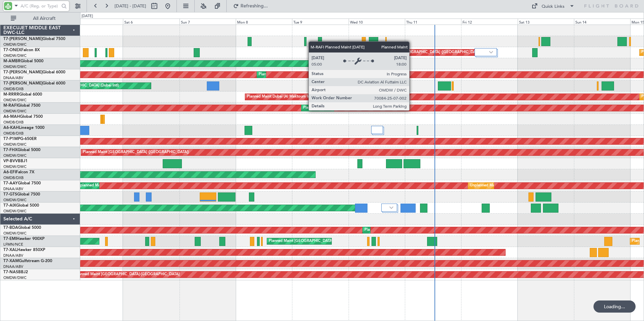 This screenshot has width=644, height=321. What do you see at coordinates (10, 206) in the screenshot?
I see `span: T7-AIX` at bounding box center [10, 206].